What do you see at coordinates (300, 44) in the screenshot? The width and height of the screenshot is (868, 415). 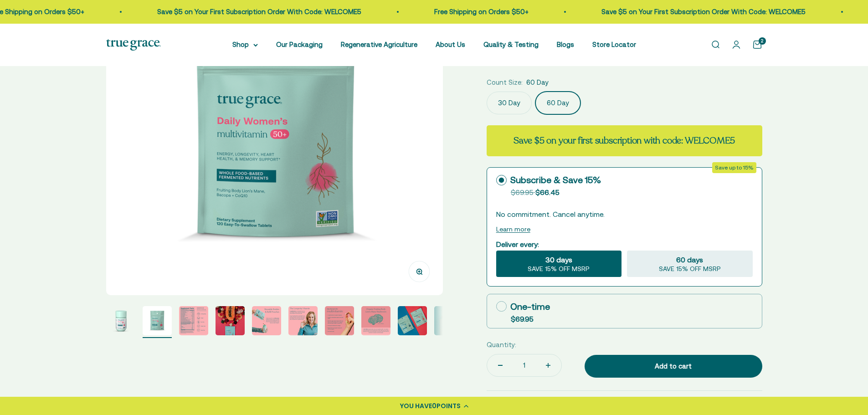 I see `a: Our Packaging` at bounding box center [300, 44].